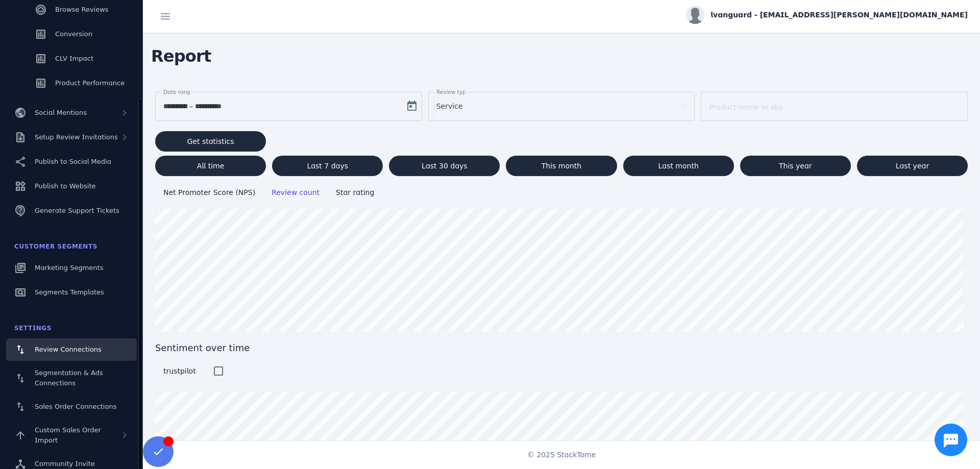  Describe the element at coordinates (678, 166) in the screenshot. I see `span: Last month` at that location.